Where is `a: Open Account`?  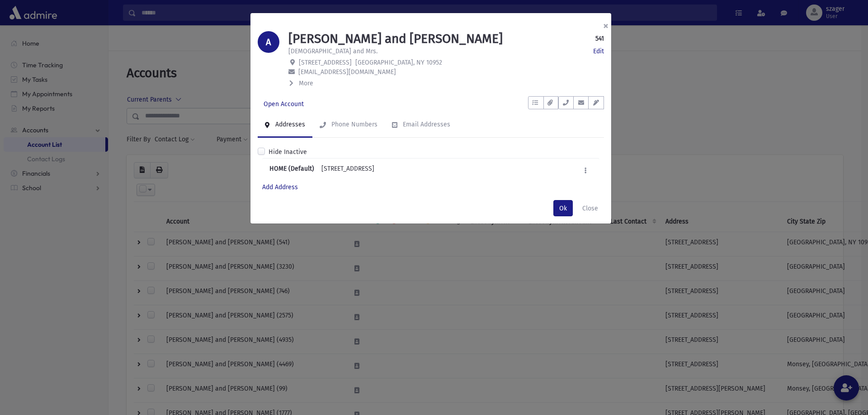 a: Open Account is located at coordinates (284, 104).